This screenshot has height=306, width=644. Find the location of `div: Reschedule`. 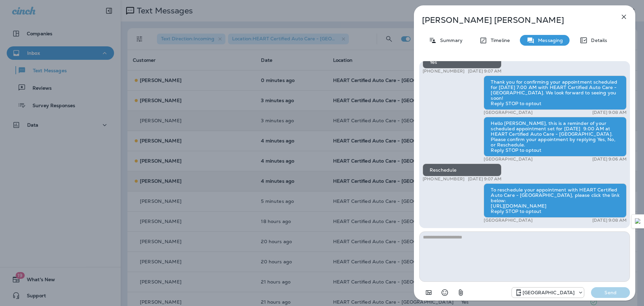

div: Reschedule is located at coordinates (462, 170).